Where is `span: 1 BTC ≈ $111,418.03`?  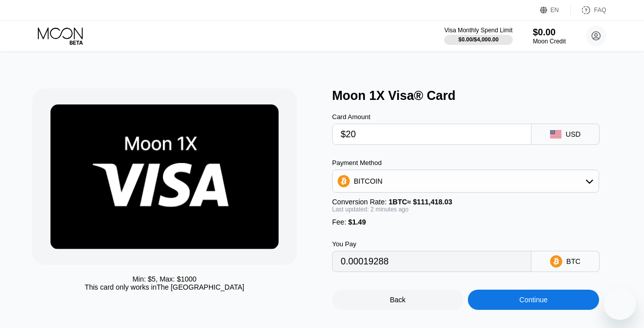
span: 1 BTC ≈ $111,418.03 is located at coordinates (421, 202).